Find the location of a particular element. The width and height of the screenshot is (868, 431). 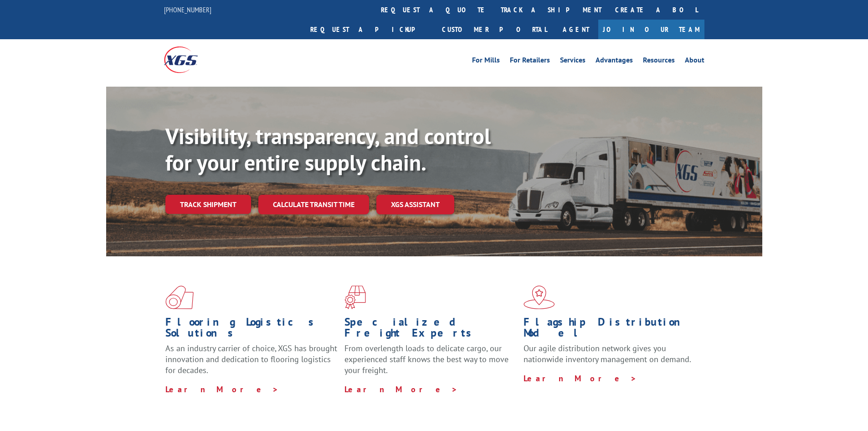

h1: Specialized Freight Experts is located at coordinates (431, 330).